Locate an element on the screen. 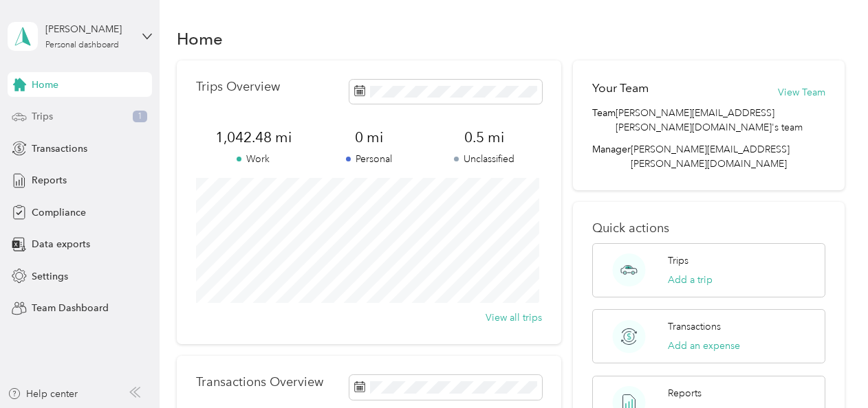 The height and width of the screenshot is (408, 868). span: Team Dashboard is located at coordinates (70, 308).